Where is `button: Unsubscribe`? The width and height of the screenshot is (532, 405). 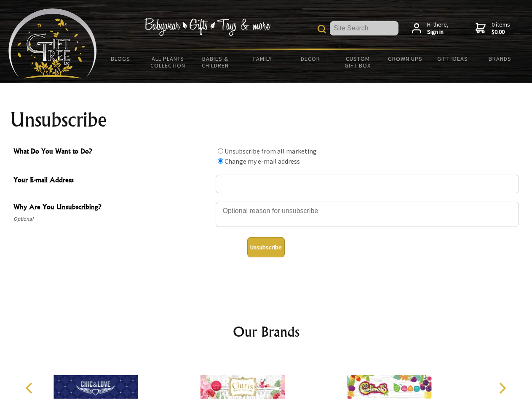 button: Unsubscribe is located at coordinates (266, 247).